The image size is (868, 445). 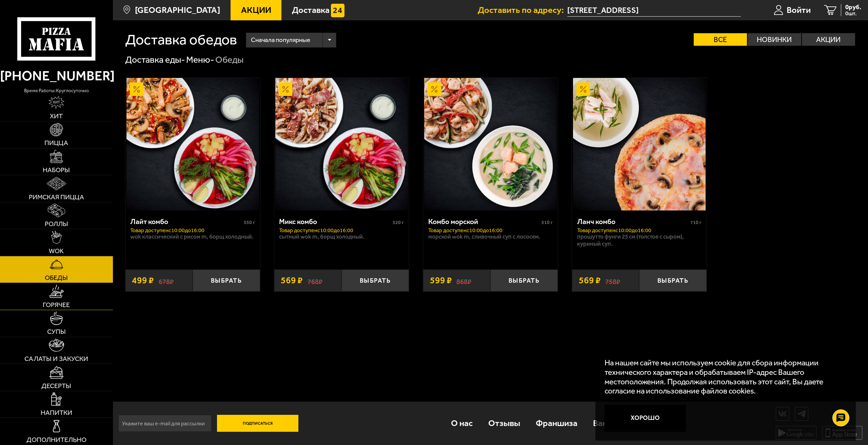 I want to click on a: АкционныйЛанч комбо, so click(x=639, y=144).